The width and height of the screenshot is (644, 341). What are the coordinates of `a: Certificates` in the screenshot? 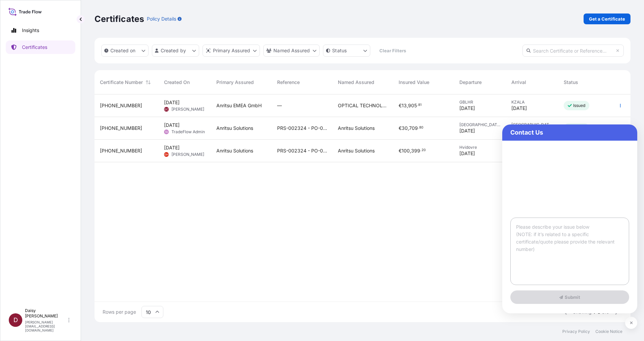 It's located at (40, 47).